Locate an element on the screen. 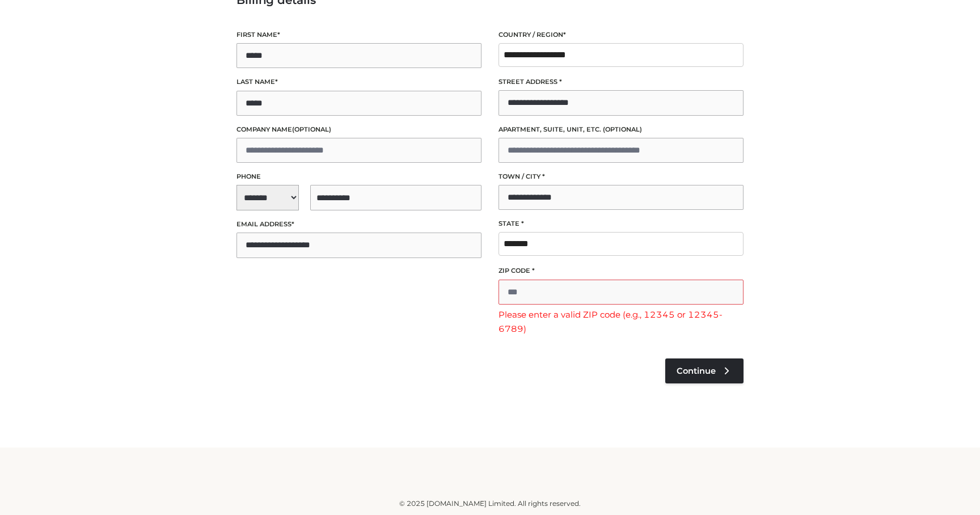 This screenshot has width=980, height=515. a: Continue is located at coordinates (704, 371).